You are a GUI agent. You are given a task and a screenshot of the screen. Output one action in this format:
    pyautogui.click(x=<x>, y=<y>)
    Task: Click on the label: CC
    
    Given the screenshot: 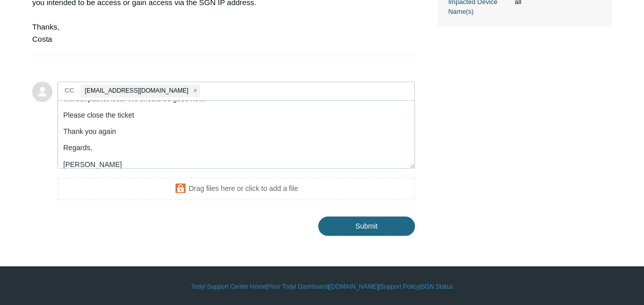 What is the action you would take?
    pyautogui.click(x=69, y=91)
    